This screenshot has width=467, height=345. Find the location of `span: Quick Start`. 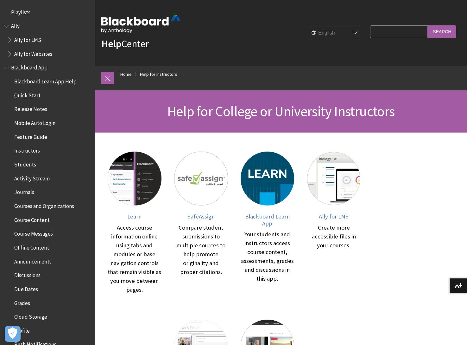

span: Quick Start is located at coordinates (27, 94).